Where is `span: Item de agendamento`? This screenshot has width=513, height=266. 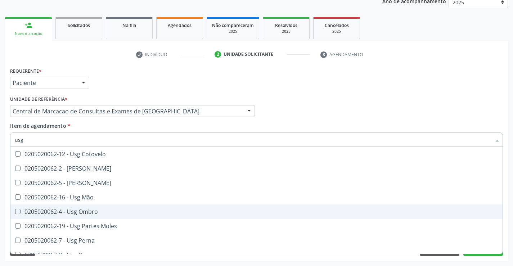 span: Item de agendamento is located at coordinates (38, 126).